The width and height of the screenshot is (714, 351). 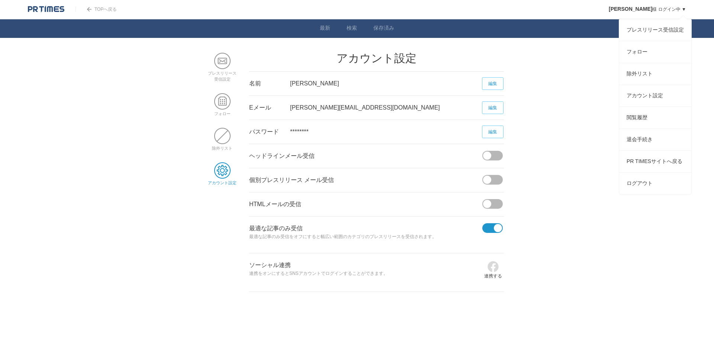 What do you see at coordinates (269, 108) in the screenshot?
I see `div: Eメール` at bounding box center [269, 108].